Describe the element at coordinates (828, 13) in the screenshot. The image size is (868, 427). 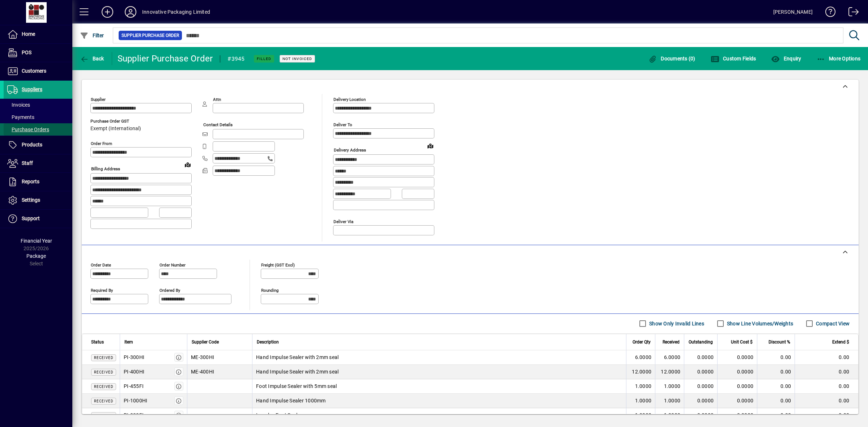
I see `a: Knowledge Base` at that location.